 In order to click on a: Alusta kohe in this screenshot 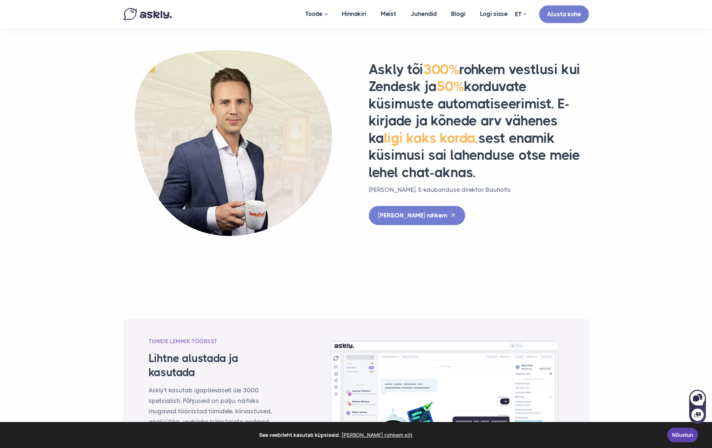, I will do `click(564, 14)`.